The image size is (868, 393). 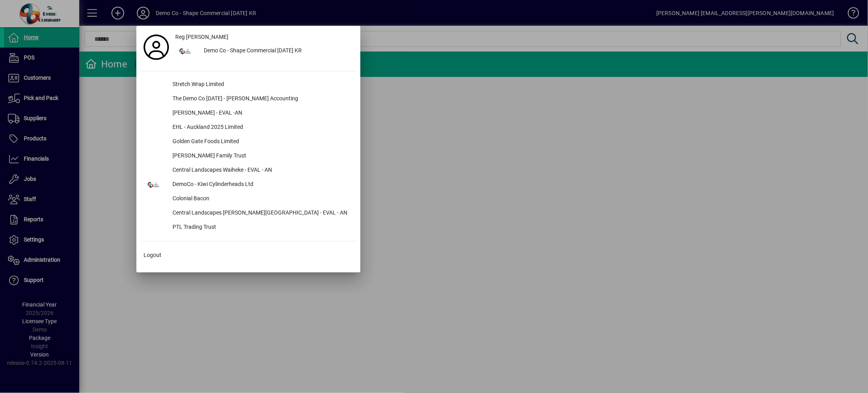 I want to click on button: Central Landscapes Waiheke - EVAL - AN, so click(x=248, y=171).